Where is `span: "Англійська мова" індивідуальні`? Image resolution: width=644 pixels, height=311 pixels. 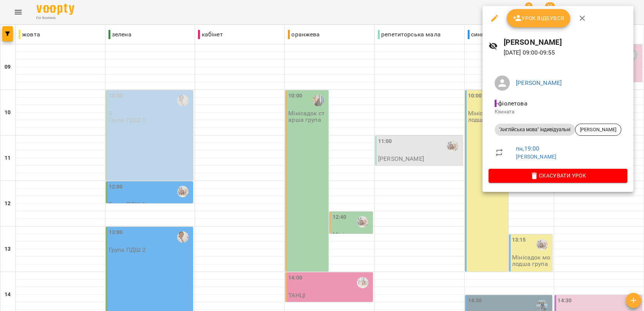
span: "Англійська мова" індивідуальні is located at coordinates (535, 130).